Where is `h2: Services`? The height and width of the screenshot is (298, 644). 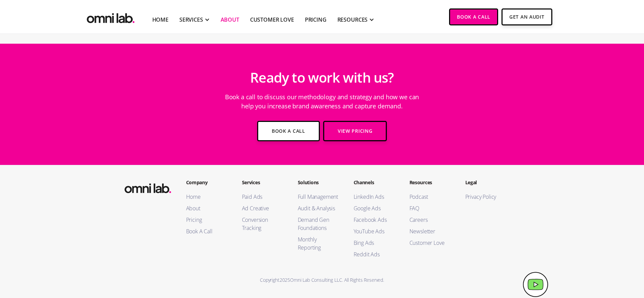 h2: Services is located at coordinates (263, 182).